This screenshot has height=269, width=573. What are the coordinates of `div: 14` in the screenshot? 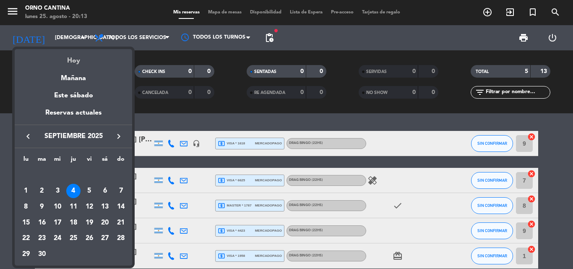 It's located at (121, 207).